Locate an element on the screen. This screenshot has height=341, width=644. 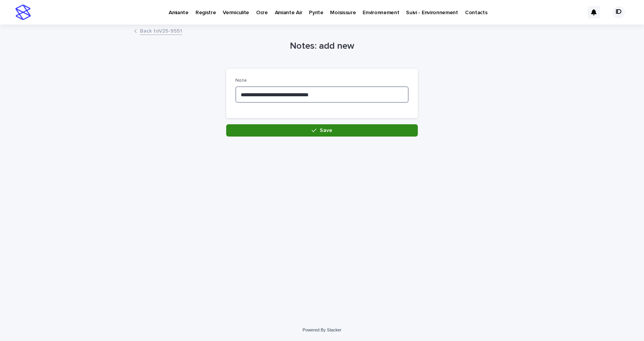
img: stacker-logo-s-only.png is located at coordinates (23, 12).